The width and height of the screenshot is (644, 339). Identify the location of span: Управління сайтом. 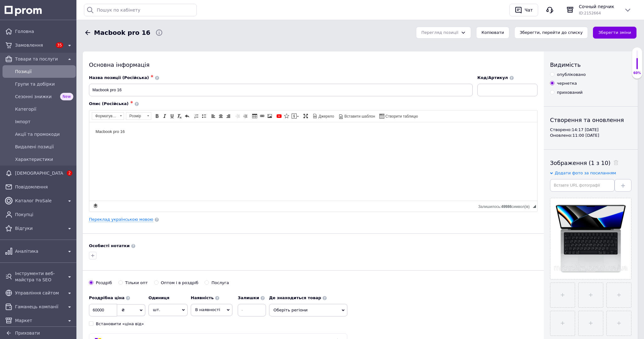
(39, 293).